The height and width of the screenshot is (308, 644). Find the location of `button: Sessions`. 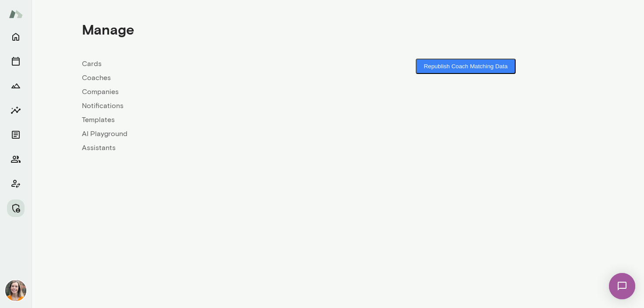

button: Sessions is located at coordinates (16, 61).